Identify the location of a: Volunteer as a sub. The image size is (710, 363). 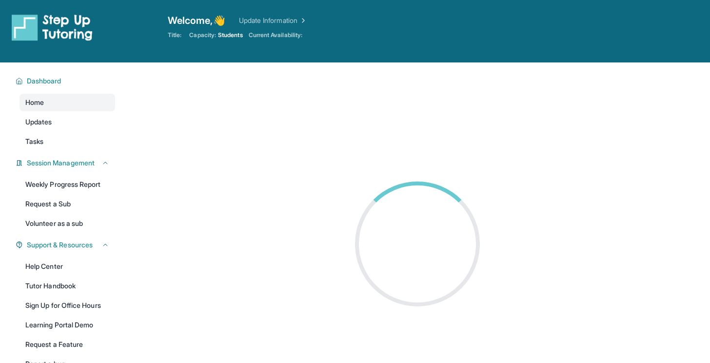
(67, 223).